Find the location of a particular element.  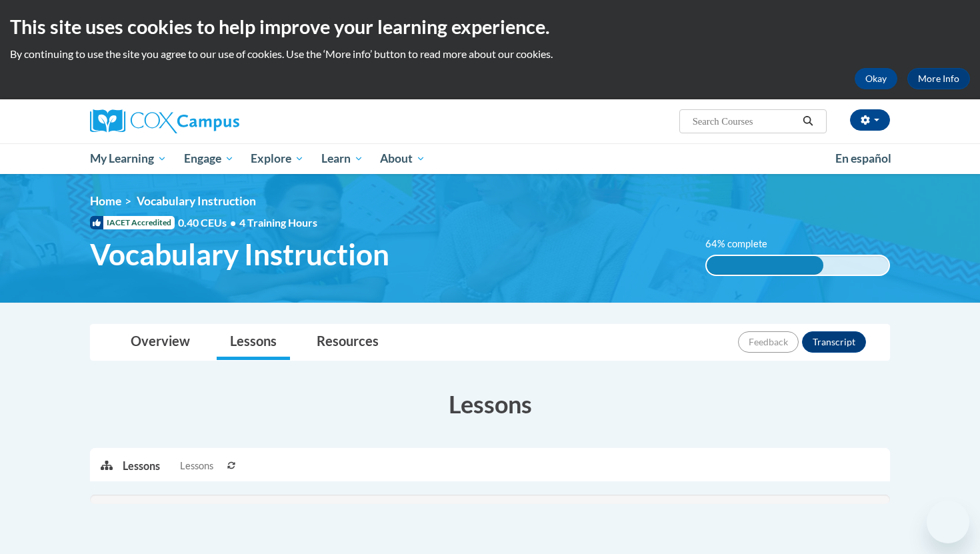

p: By continuing to use the site you agree to our use of cookies. Use the ‘More info’ button to read... is located at coordinates (490, 54).